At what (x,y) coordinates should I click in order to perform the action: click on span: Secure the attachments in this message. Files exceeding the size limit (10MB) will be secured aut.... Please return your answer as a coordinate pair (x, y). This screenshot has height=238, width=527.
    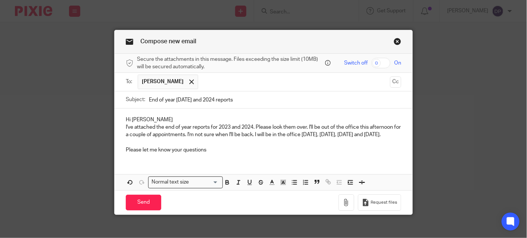
    Looking at the image, I should click on (230, 63).